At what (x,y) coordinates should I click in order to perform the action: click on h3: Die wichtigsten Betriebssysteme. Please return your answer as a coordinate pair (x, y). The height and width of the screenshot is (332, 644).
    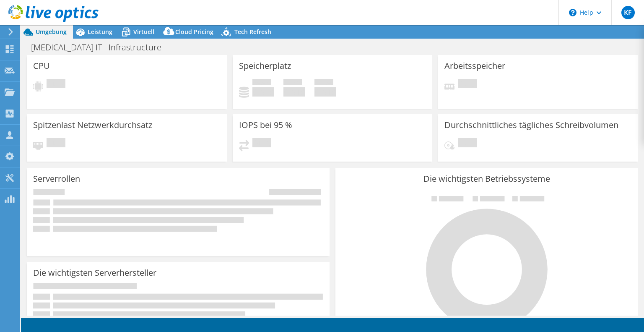
    Looking at the image, I should click on (487, 179).